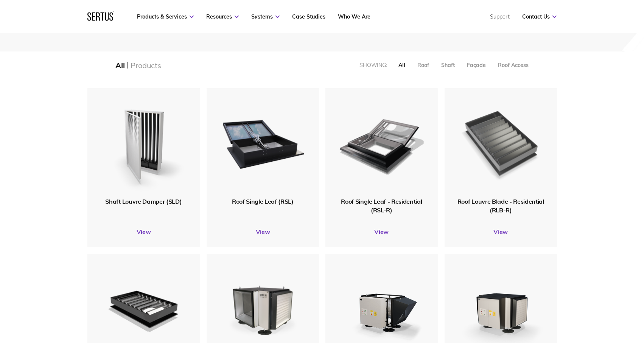 The width and height of the screenshot is (644, 343). Describe the element at coordinates (354, 17) in the screenshot. I see `a: Who We Are` at that location.